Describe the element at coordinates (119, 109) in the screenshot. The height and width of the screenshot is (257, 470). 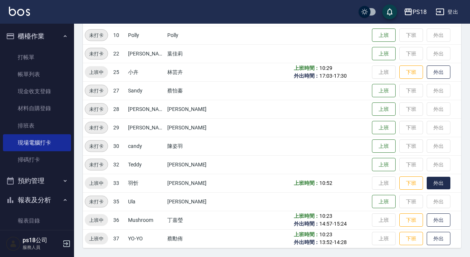
I see `td: 28` at that location.